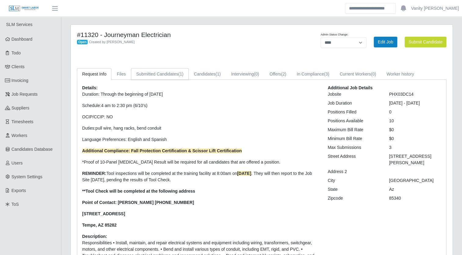  What do you see at coordinates (354, 171) in the screenshot?
I see `div: Address 2` at bounding box center [354, 171].